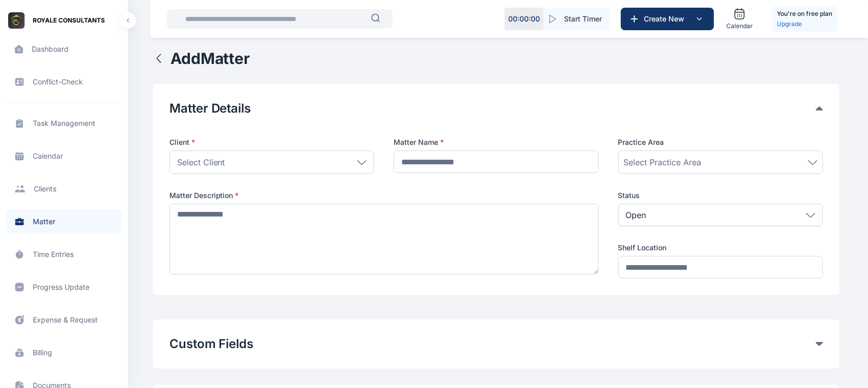  What do you see at coordinates (668, 19) in the screenshot?
I see `button: Create New` at bounding box center [668, 19].